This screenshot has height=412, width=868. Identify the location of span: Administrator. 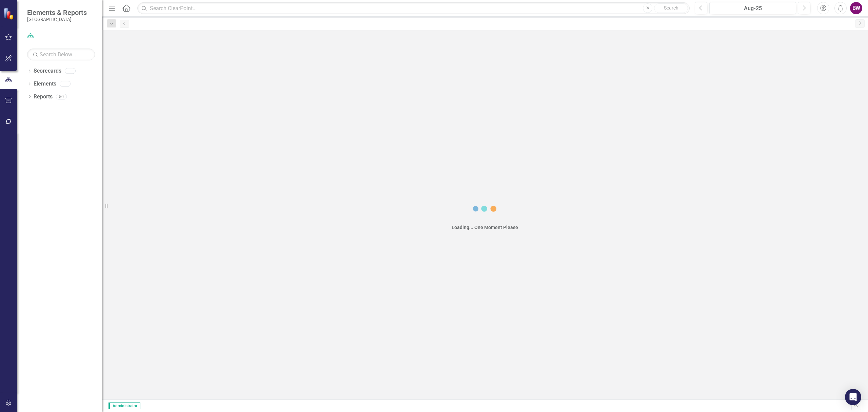
(125, 406).